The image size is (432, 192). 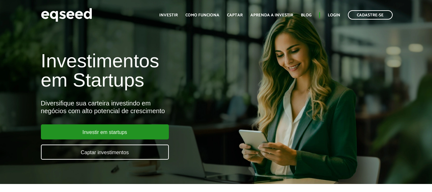 What do you see at coordinates (334, 15) in the screenshot?
I see `a: Login` at bounding box center [334, 15].